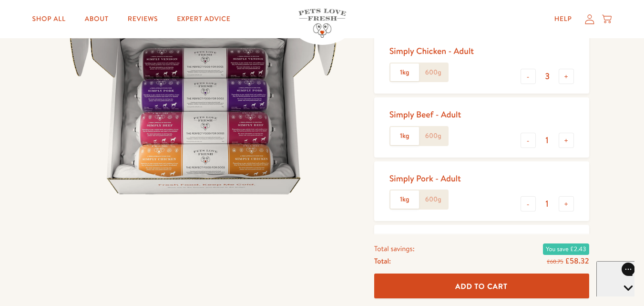 This screenshot has width=644, height=306. Describe the element at coordinates (425, 114) in the screenshot. I see `div: Simply Beef - Adult` at that location.